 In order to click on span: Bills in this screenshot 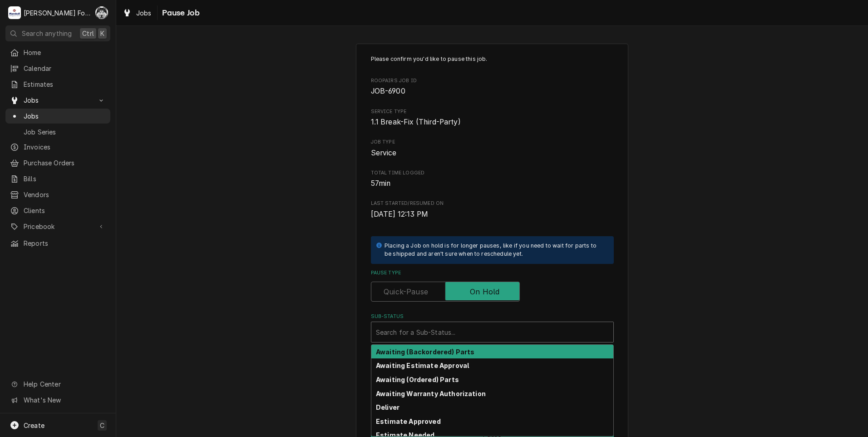, I will do `click(65, 179)`.